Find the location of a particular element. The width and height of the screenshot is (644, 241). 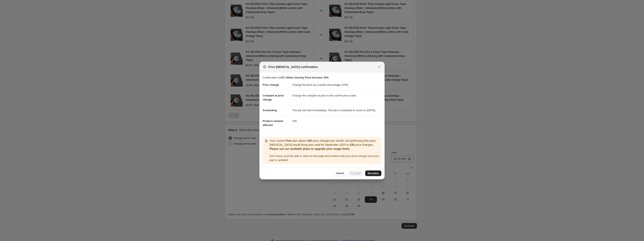

a: See plans is located at coordinates (373, 173).